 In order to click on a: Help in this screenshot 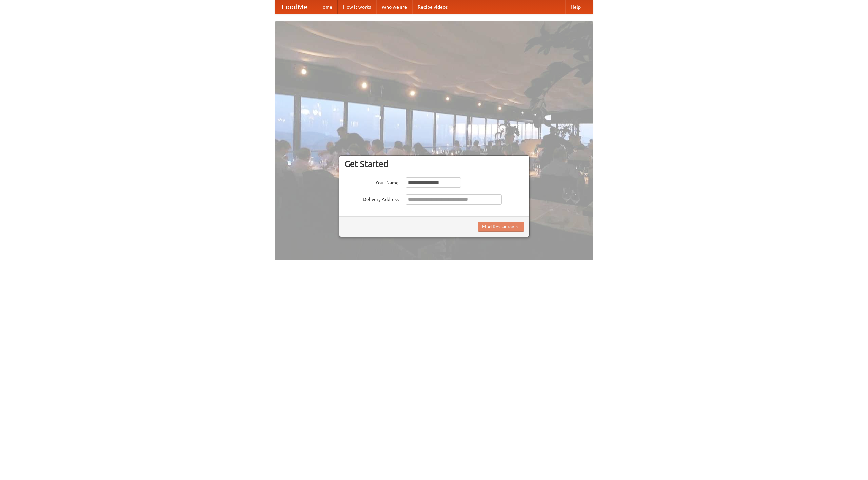, I will do `click(576, 7)`.